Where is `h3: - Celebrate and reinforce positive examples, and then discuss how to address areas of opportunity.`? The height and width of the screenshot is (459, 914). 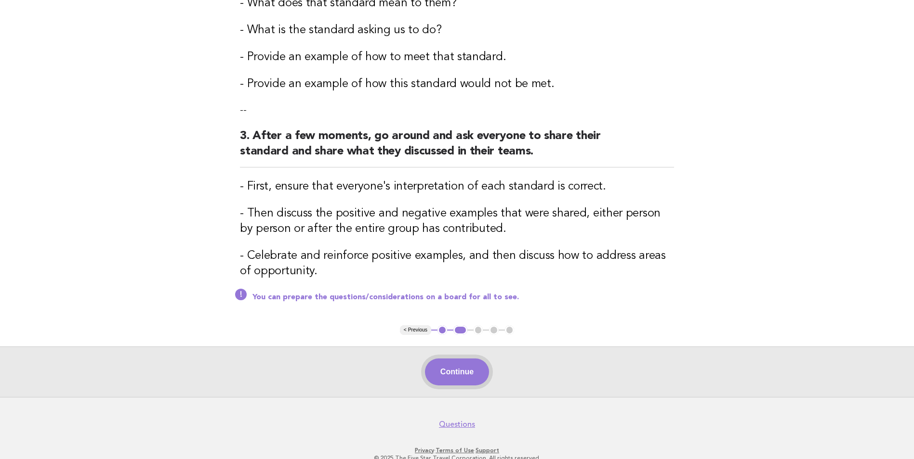 h3: - Celebrate and reinforce positive examples, and then discuss how to address areas of opportunity. is located at coordinates (457, 264).